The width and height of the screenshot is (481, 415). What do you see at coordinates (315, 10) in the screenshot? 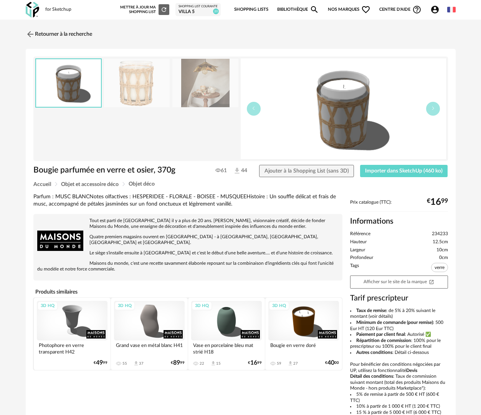
I see `span: Magnify icon` at bounding box center [315, 10].